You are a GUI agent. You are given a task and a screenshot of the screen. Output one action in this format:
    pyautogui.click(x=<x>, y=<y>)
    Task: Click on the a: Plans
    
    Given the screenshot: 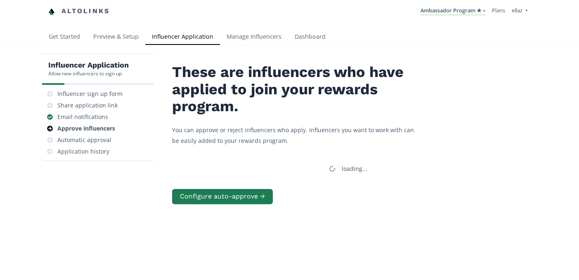 What is the action you would take?
    pyautogui.click(x=498, y=10)
    